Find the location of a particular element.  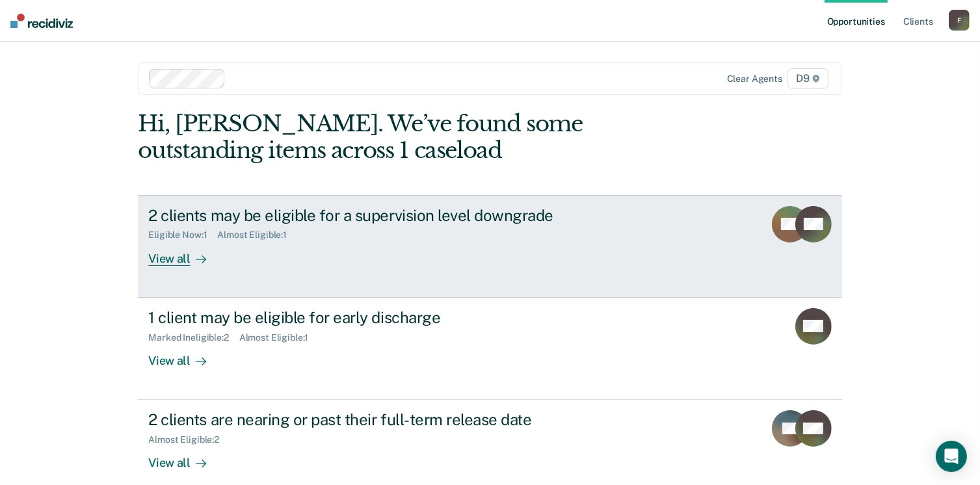

div: Almost Eligible : 2 is located at coordinates (189, 439).